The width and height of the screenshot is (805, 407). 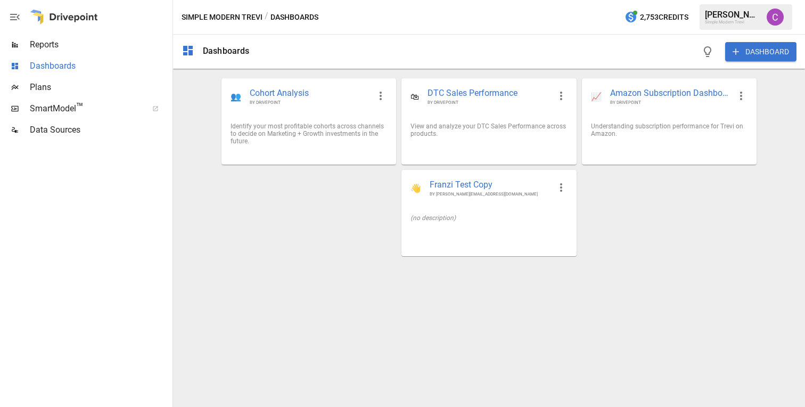 I want to click on div: View and analyze your DTC Sales Performance across products., so click(x=489, y=130).